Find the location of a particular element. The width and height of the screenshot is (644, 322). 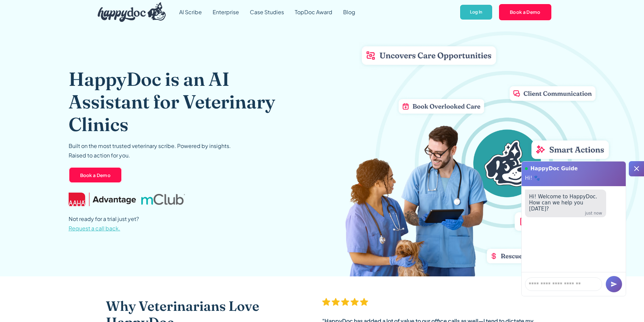

p: Not ready for a trial just yet? is located at coordinates (104, 223).